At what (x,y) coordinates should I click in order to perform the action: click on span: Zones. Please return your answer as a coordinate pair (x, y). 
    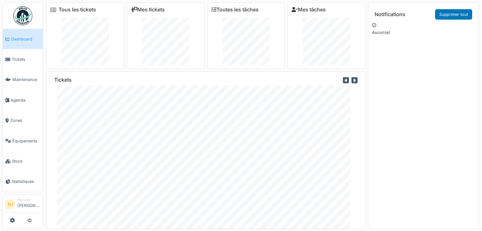
    Looking at the image, I should click on (25, 120).